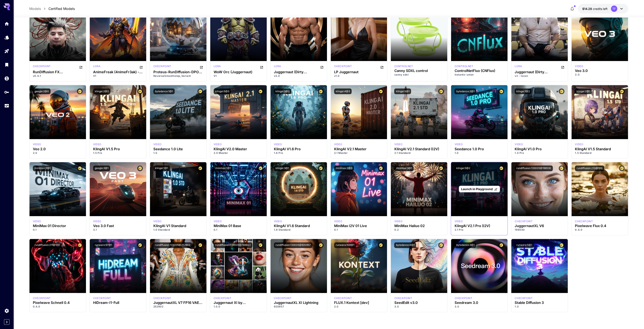  I want to click on div: Stable Diffusion 3, so click(540, 303).